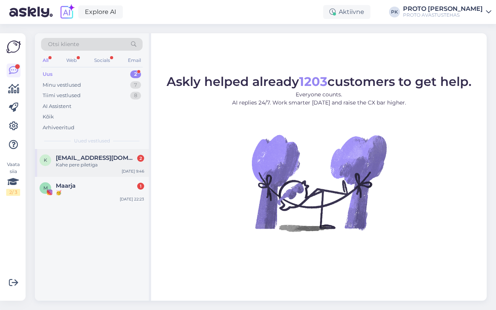 Image resolution: width=496 pixels, height=310 pixels. What do you see at coordinates (45, 60) in the screenshot?
I see `div: All` at bounding box center [45, 60].